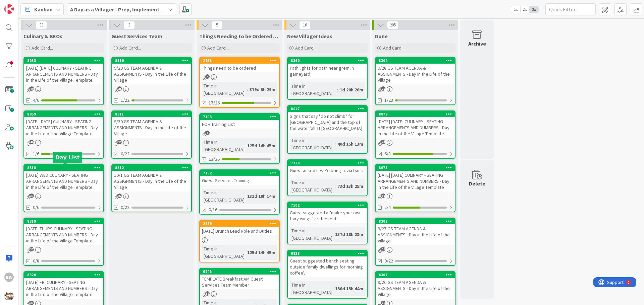 The width and height of the screenshot is (644, 305). Describe the element at coordinates (328, 267) in the screenshot. I see `div: Guest suggested bench seating outside family dwellings for morning coffee\` at that location.